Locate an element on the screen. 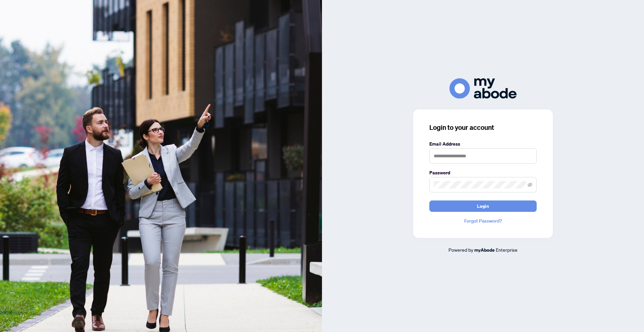  button: Login is located at coordinates (483, 206).